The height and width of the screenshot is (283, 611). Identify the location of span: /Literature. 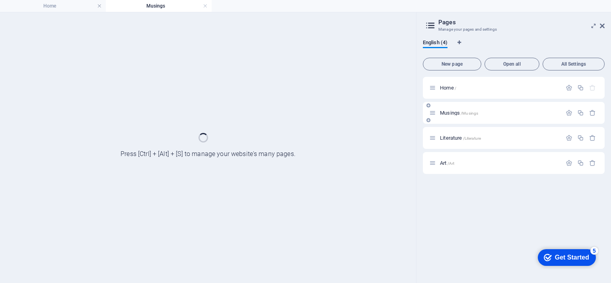
(472, 138).